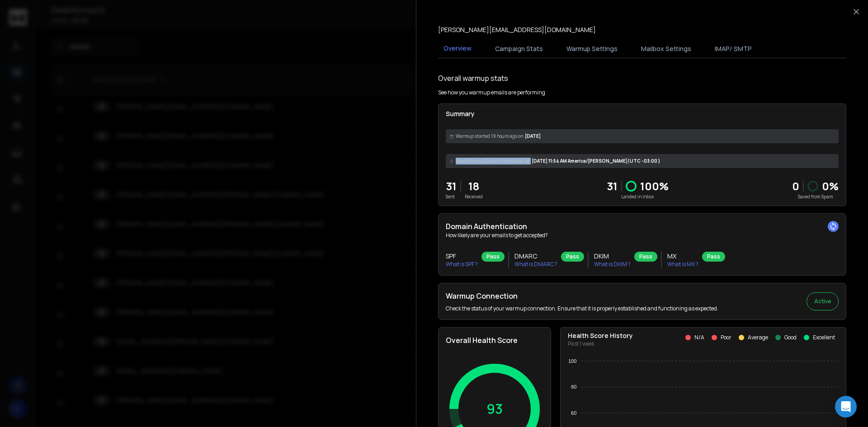 This screenshot has width=868, height=427. Describe the element at coordinates (592, 49) in the screenshot. I see `button: Warmup Settings` at that location.